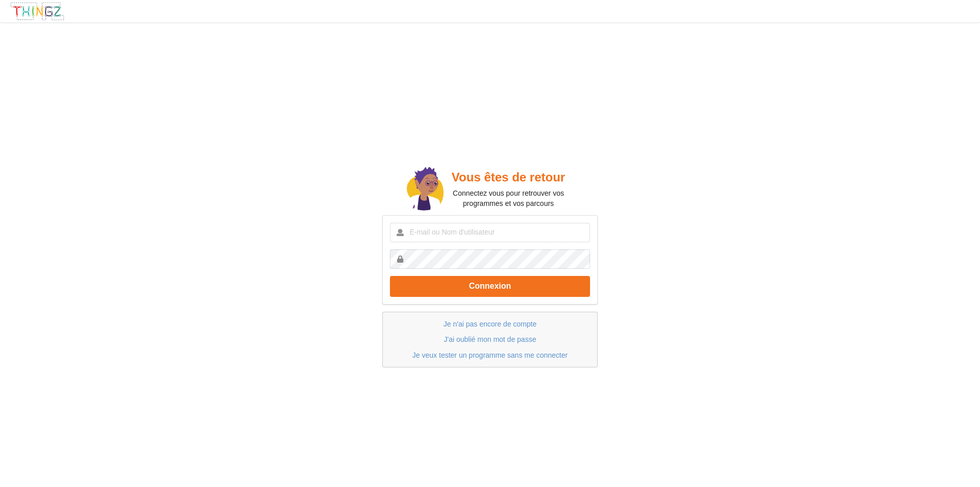 Image resolution: width=980 pixels, height=487 pixels. Describe the element at coordinates (490, 324) in the screenshot. I see `a: Je n'ai pas encore de compte` at that location.